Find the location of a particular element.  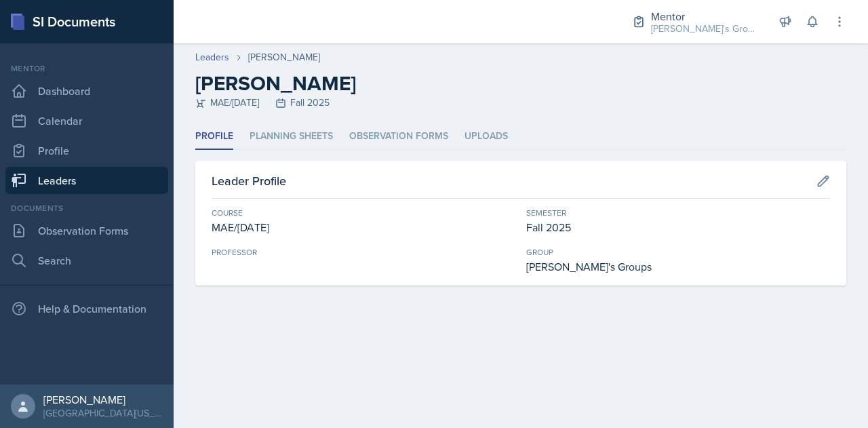

div: Help & Documentation is located at coordinates (87, 308).